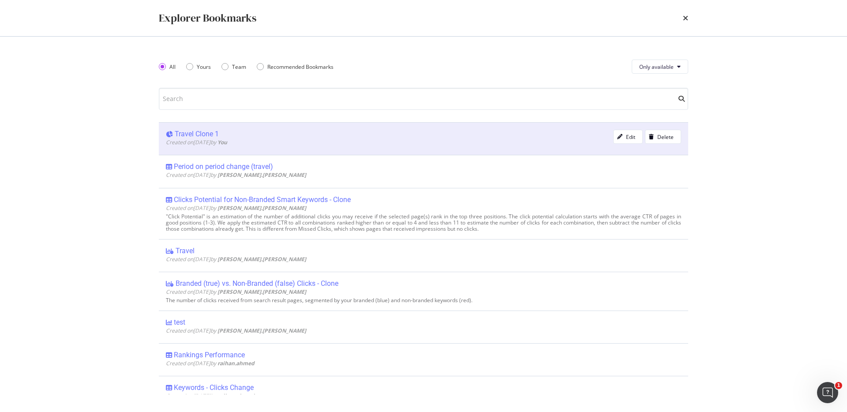 The width and height of the screenshot is (847, 412). Describe the element at coordinates (423, 223) in the screenshot. I see `div: "Click Potential" is an estimation of the number of additional clicks you may receive if the sele...` at that location.